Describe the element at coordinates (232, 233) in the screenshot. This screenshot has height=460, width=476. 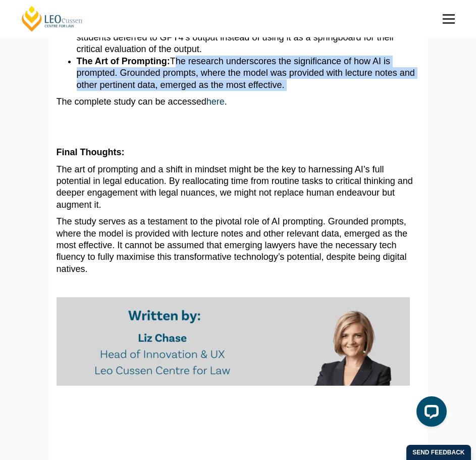
I see `span: The study serves as a testament to the pivotal role of AI prompting. Grounded prompts, where the ...` at that location.